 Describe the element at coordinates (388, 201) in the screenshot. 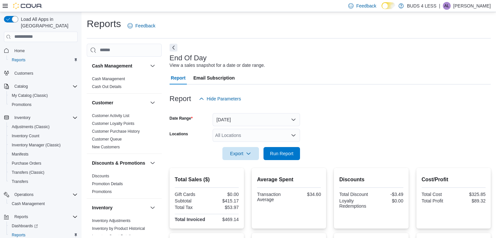

I see `div: $0.00` at that location.